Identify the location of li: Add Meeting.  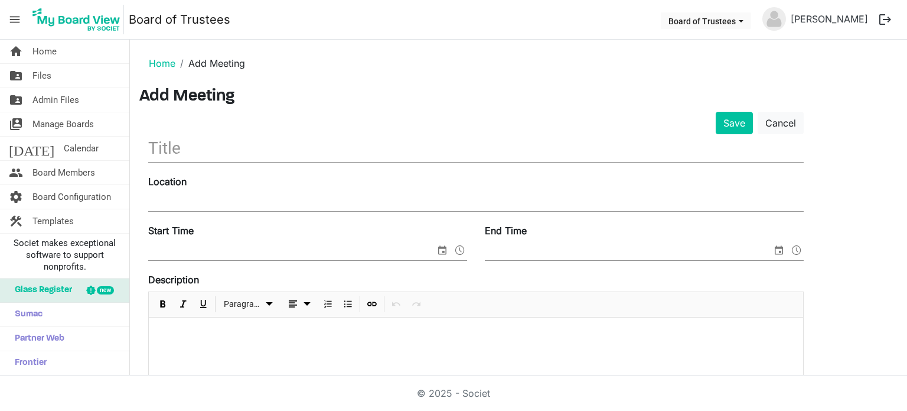
(210, 63).